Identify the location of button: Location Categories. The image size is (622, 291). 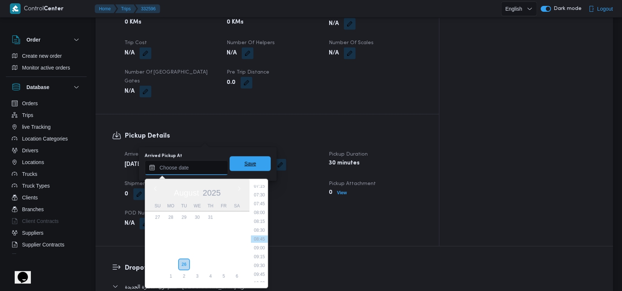
(46, 139).